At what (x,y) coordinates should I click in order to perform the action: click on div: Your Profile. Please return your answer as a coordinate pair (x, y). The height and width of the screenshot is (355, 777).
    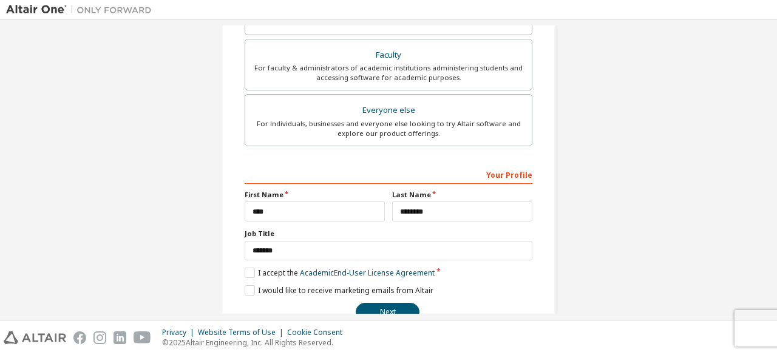
    Looking at the image, I should click on (388, 174).